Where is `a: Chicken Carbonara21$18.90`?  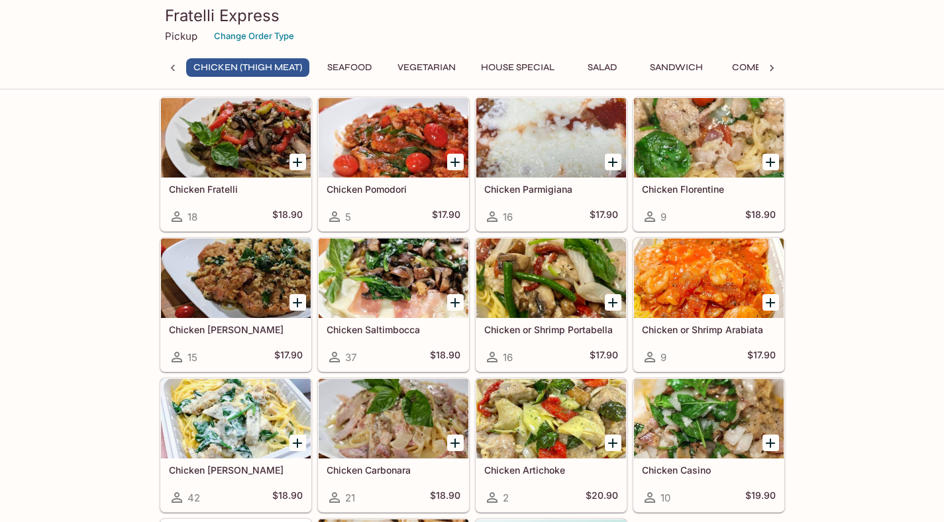 a: Chicken Carbonara21$18.90 is located at coordinates (393, 445).